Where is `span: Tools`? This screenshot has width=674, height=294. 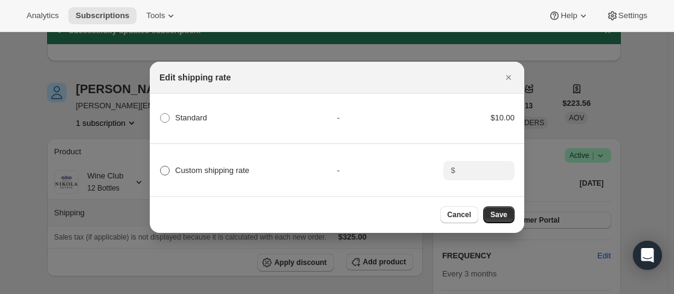
span: Tools is located at coordinates (155, 16).